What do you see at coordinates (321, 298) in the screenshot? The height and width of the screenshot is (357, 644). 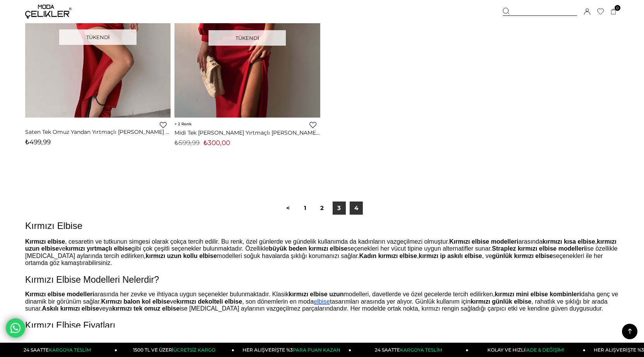 I see `span: arasında her zevke ve ihtiyaca uygun seçenekler bulunmaktadır. Klasik modelleri, davetlerde ve öz...` at bounding box center [321, 298].